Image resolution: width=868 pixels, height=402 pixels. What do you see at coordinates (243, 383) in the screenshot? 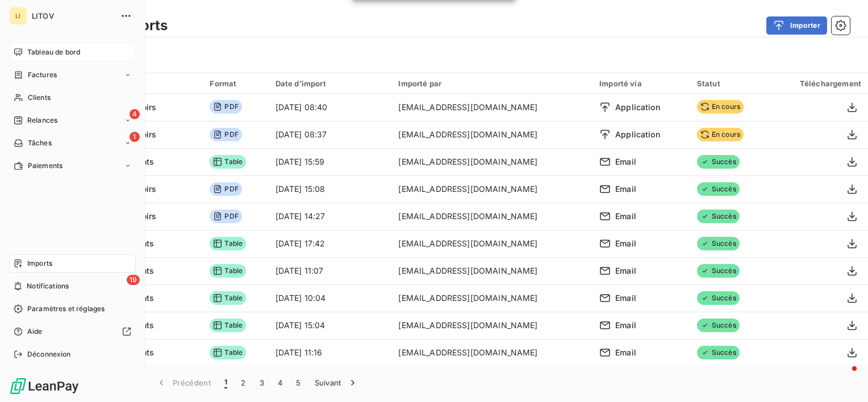
I see `button: 2` at bounding box center [243, 383].